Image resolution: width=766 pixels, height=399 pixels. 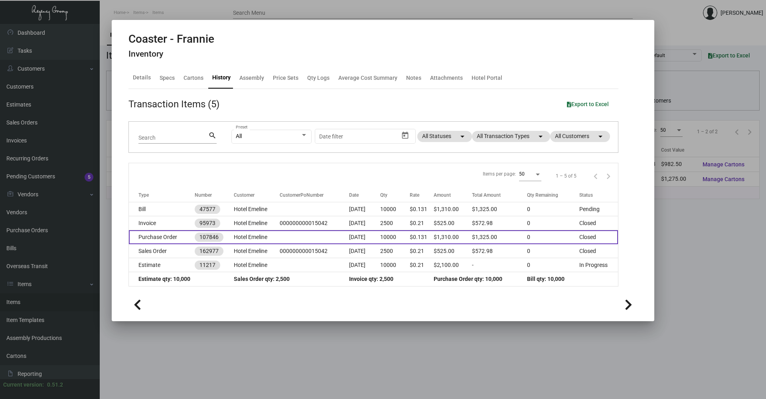 I want to click on div: Details, so click(x=142, y=77).